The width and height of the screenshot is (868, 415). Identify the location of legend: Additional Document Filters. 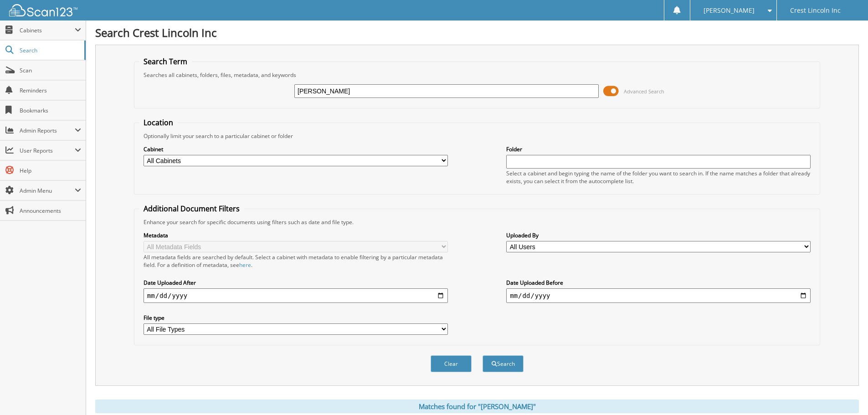
(192, 209).